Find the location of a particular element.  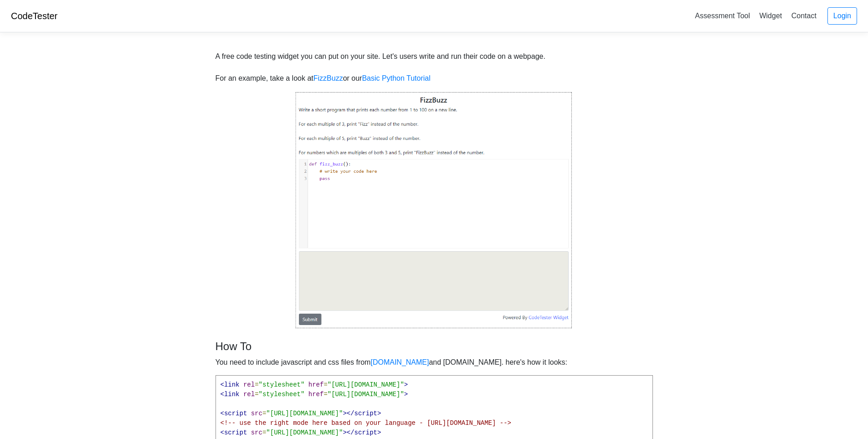

h4: How To is located at coordinates (434, 347).